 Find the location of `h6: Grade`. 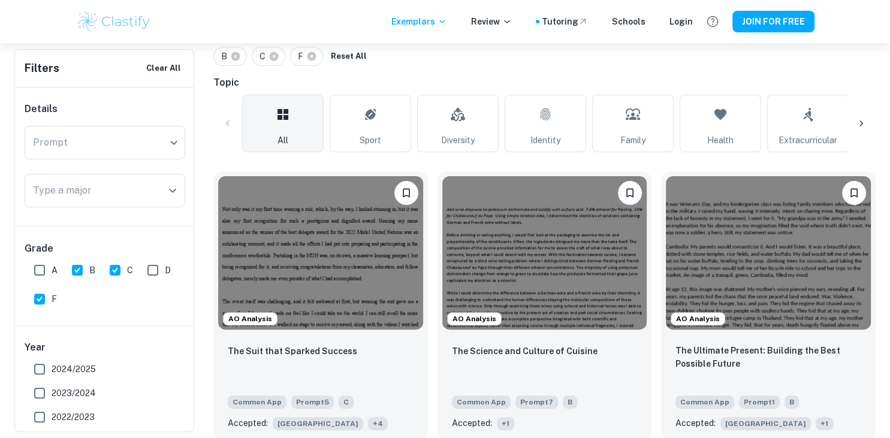

h6: Grade is located at coordinates (105, 249).